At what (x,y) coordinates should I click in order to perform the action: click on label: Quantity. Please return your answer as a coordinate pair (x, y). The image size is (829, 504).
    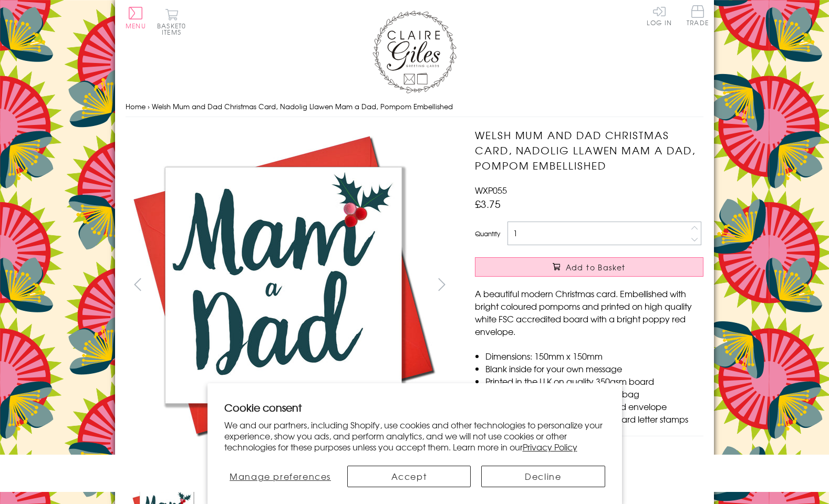
    Looking at the image, I should click on (488, 234).